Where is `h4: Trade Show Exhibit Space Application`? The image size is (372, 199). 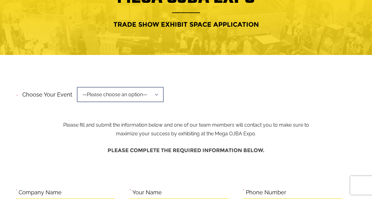 h4: Trade Show Exhibit Space Application is located at coordinates (186, 24).